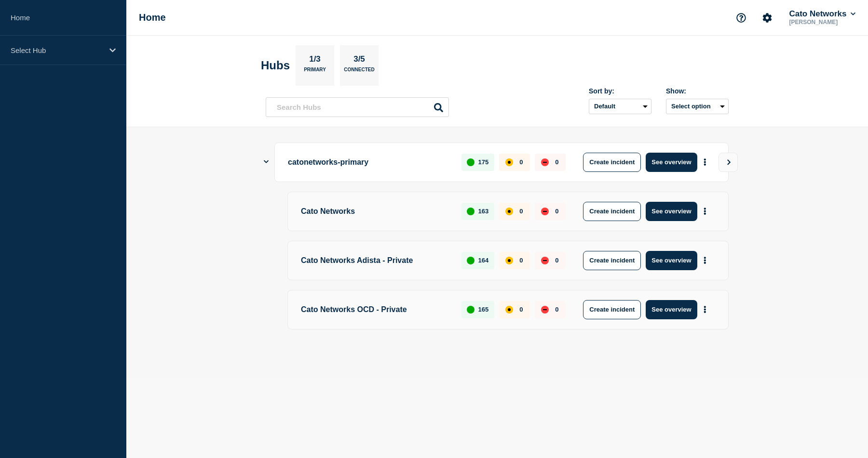 The image size is (868, 458). I want to click on p: 164, so click(484, 260).